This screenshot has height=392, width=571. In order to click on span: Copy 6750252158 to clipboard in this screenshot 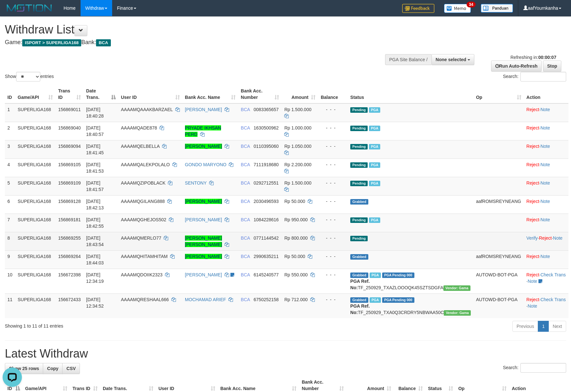, I will do `click(266, 300)`.